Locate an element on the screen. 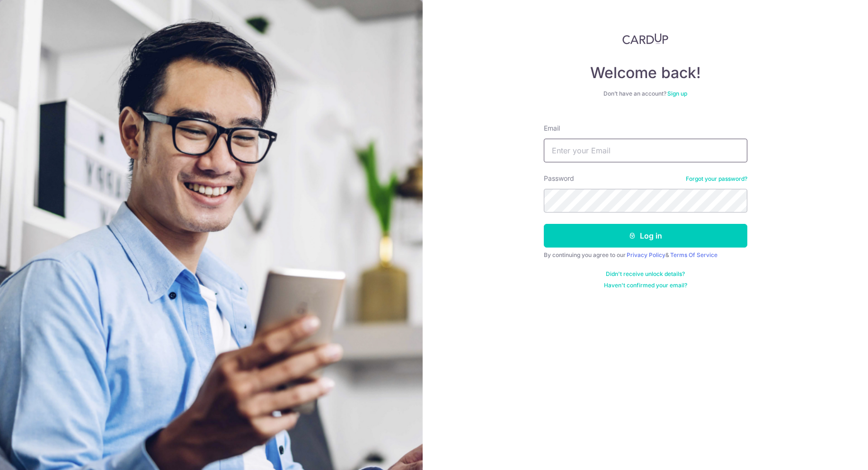 The height and width of the screenshot is (470, 868). a: Didn't receive unlock details? is located at coordinates (645, 274).